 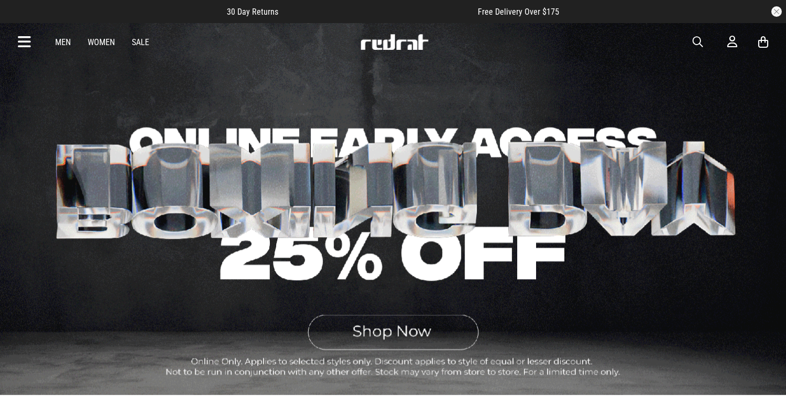 What do you see at coordinates (518, 12) in the screenshot?
I see `span: Free Delivery Over $175` at bounding box center [518, 12].